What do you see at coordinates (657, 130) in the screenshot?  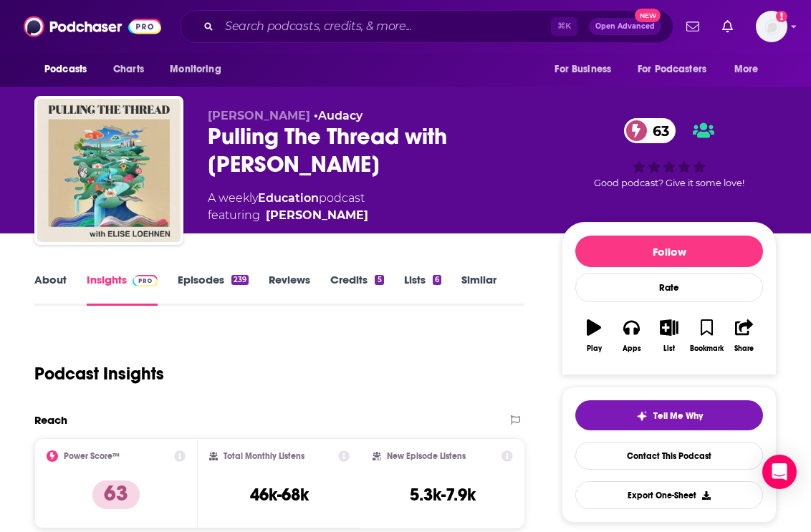 I see `span: 63` at bounding box center [657, 130].